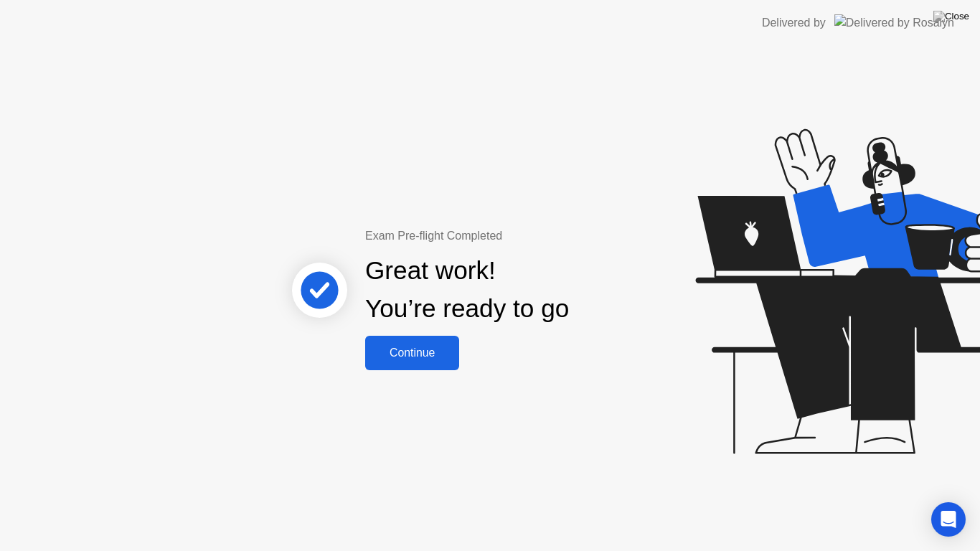 This screenshot has width=980, height=551. What do you see at coordinates (513, 237) in the screenshot?
I see `div: Exam Pre-flight Completed` at bounding box center [513, 237].